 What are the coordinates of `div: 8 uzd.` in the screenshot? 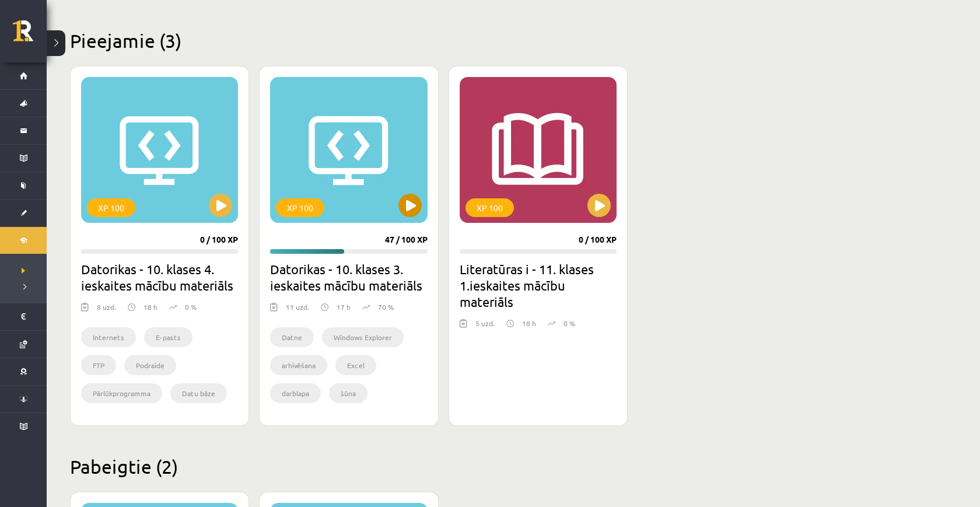 It's located at (106, 311).